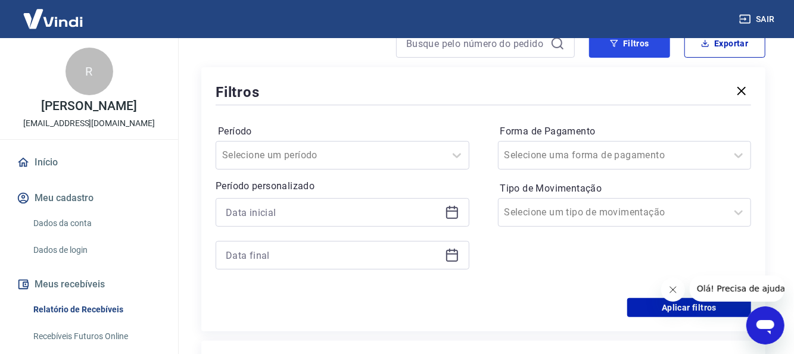 This screenshot has height=354, width=794. What do you see at coordinates (333, 256) in the screenshot?
I see `input: Data final` at bounding box center [333, 256].